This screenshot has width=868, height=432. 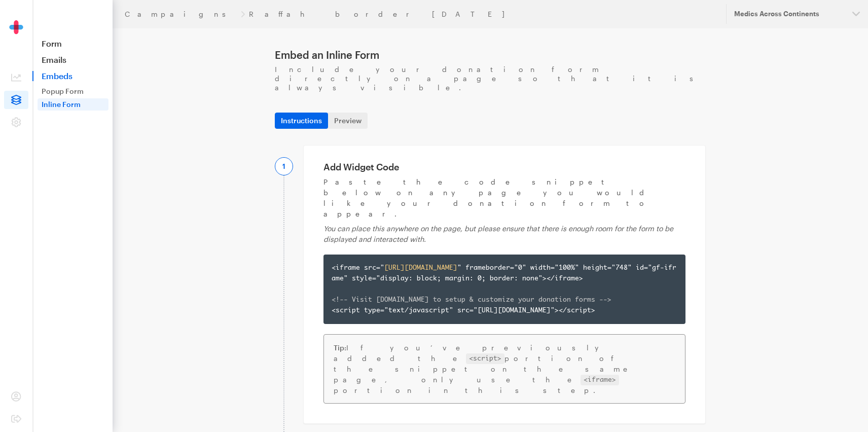 I want to click on div: If you’ve previously added the portion of the snippet on the same page, only use the portion in t..., so click(x=505, y=368).